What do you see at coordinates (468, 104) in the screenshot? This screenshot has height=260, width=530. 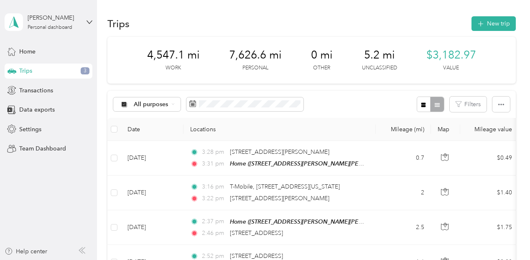 I see `button: Filters` at bounding box center [468, 104].